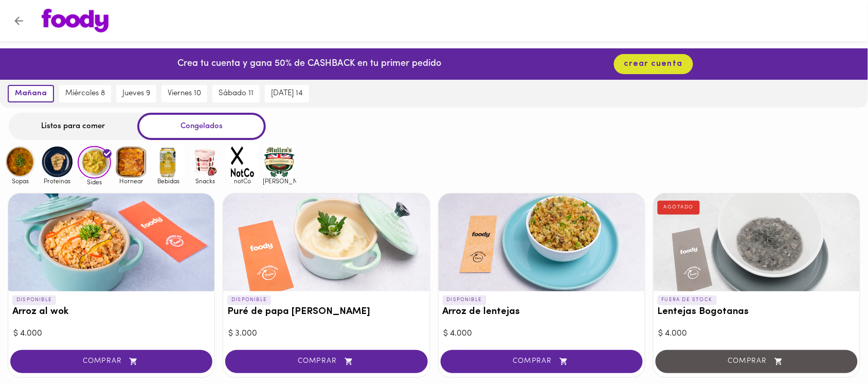 The image size is (868, 385). I want to click on span: miércoles 8, so click(85, 93).